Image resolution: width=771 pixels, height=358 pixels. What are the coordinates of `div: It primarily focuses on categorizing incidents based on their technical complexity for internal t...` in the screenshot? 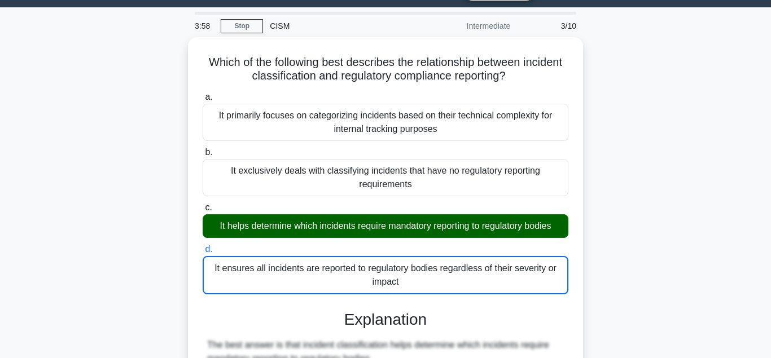 It's located at (385, 122).